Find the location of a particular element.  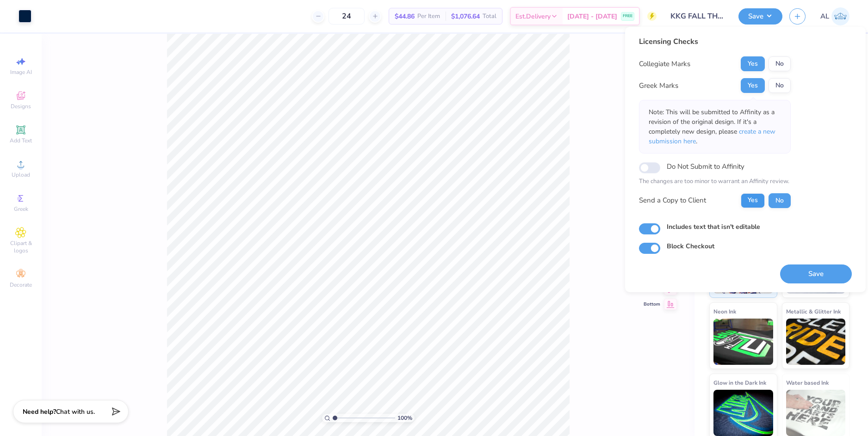

input: Untitled Design is located at coordinates (697, 16).